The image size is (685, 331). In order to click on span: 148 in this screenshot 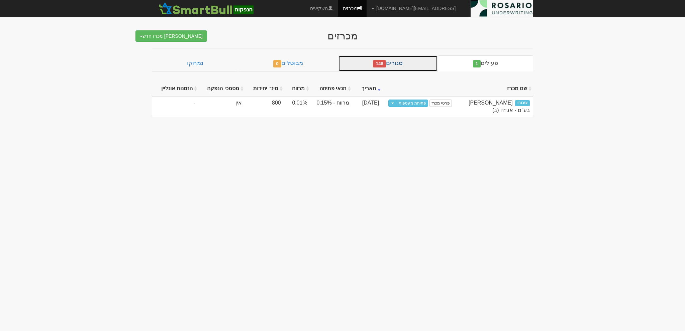, I will do `click(379, 64)`.